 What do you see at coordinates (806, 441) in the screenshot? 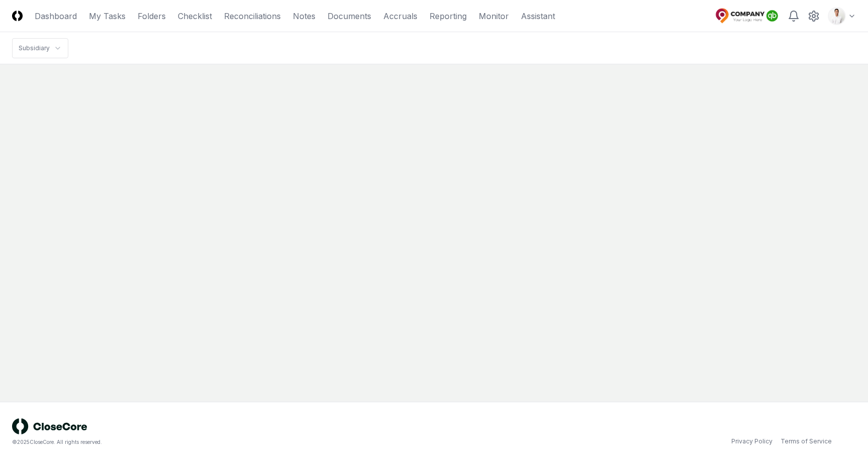
I see `a: Terms of Service` at bounding box center [806, 441].